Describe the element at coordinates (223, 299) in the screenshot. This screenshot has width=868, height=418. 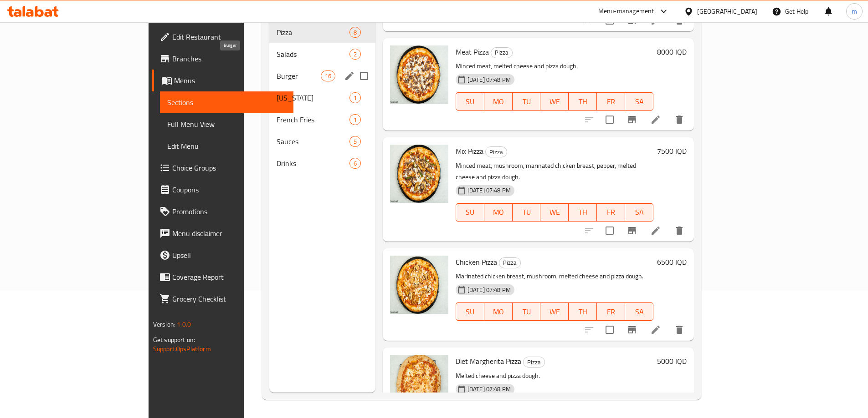
I see `a: Grocery Checklist` at that location.